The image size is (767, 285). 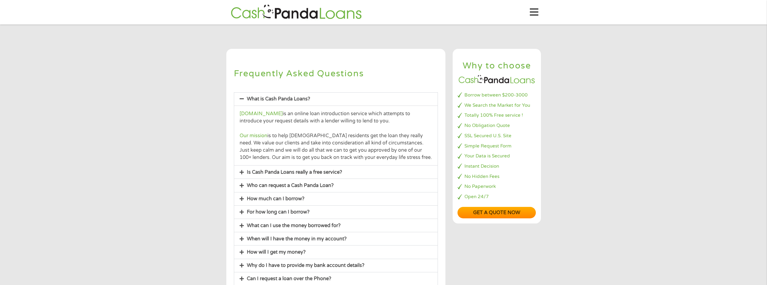 What do you see at coordinates (336, 117) in the screenshot?
I see `p: is an online loan introduction service which attempts to introduce your request details with a le...` at bounding box center [336, 117].